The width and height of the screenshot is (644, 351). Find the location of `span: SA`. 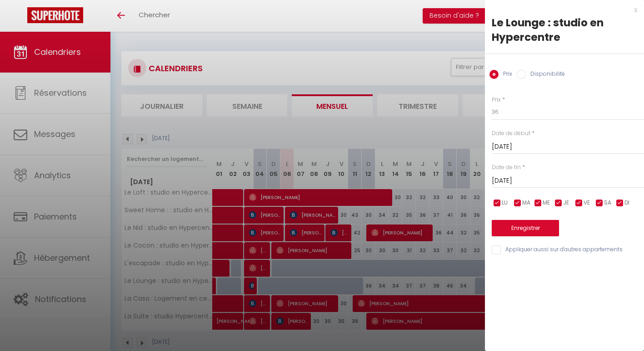

span: SA is located at coordinates (608, 203).